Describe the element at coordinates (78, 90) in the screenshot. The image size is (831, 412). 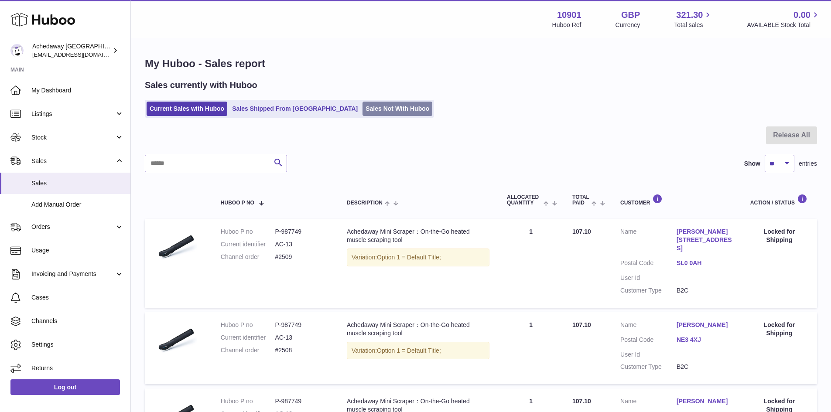
I see `span: My Dashboard` at that location.